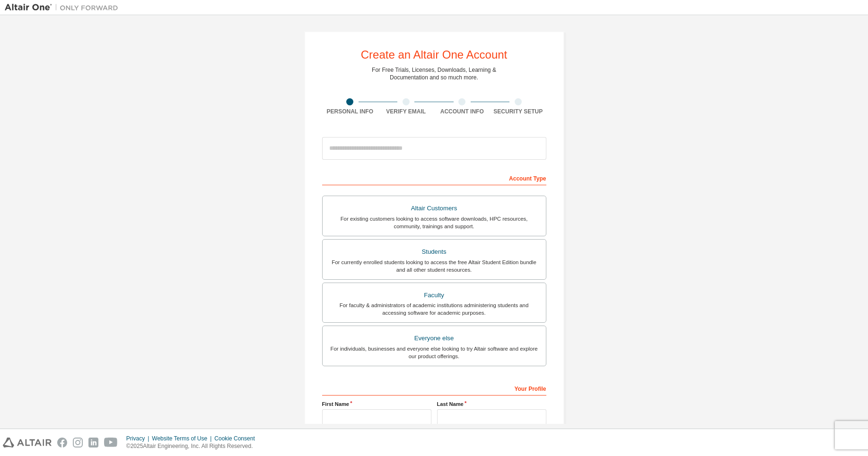  Describe the element at coordinates (377, 404) in the screenshot. I see `label: First Name` at that location.